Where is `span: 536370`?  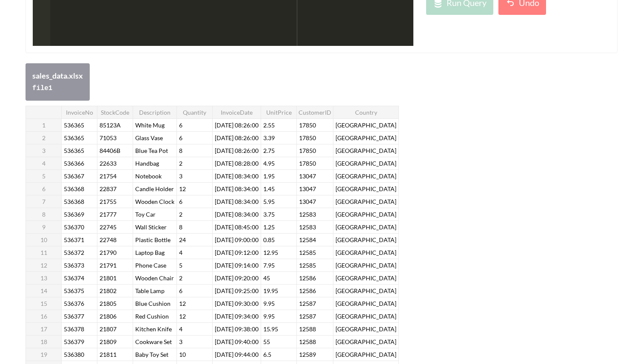
span: 536370 is located at coordinates (74, 227).